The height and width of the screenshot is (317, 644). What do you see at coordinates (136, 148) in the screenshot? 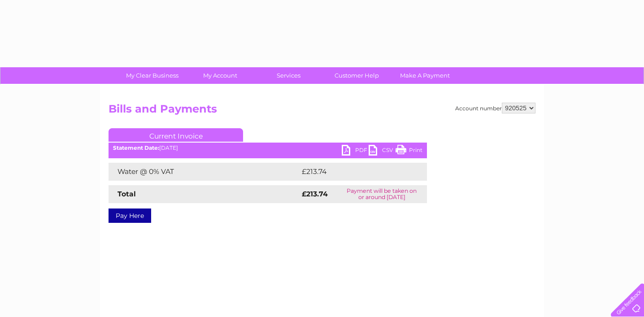
I see `b: Statement Date:` at bounding box center [136, 148].